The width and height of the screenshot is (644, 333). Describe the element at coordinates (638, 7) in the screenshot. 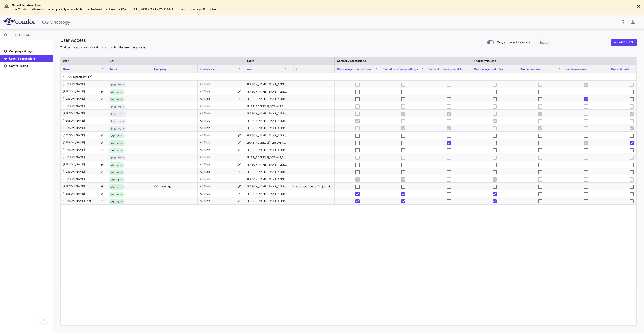

I see `button: Close` at that location.